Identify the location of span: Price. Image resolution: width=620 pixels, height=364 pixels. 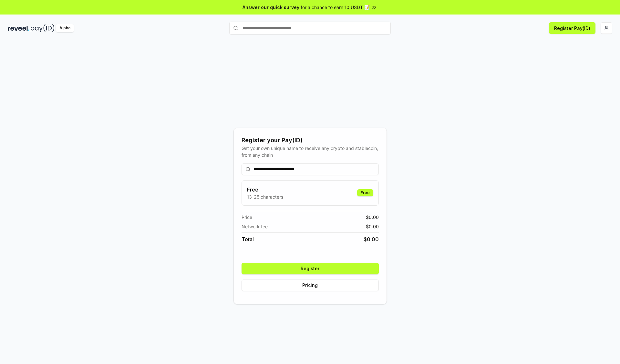
(247, 217).